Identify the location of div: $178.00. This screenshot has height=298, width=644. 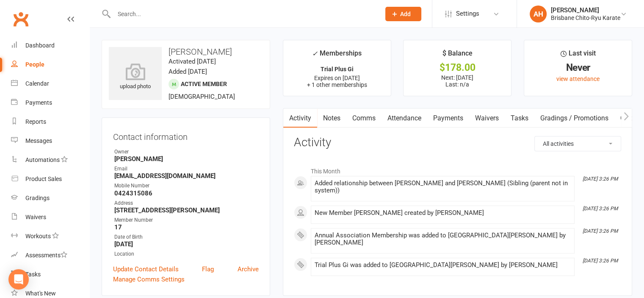
(457, 67).